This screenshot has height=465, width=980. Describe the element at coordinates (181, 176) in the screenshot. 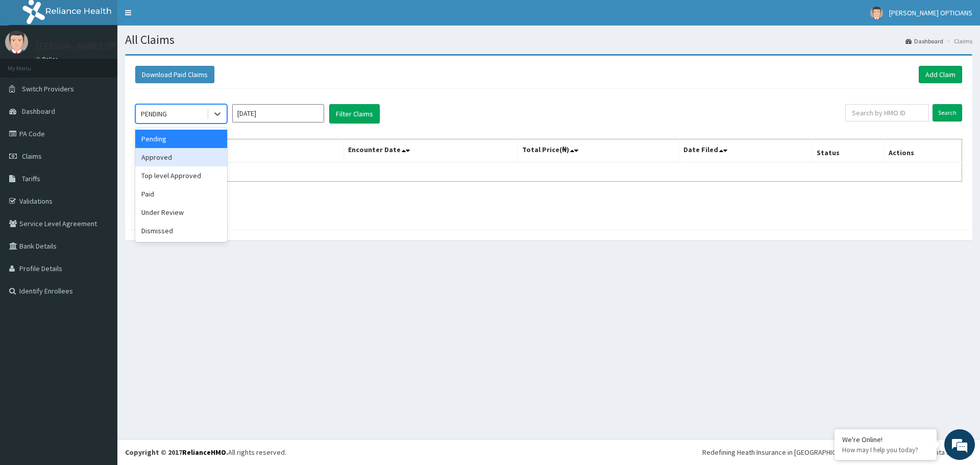

I see `div: Top level Approved` at that location.